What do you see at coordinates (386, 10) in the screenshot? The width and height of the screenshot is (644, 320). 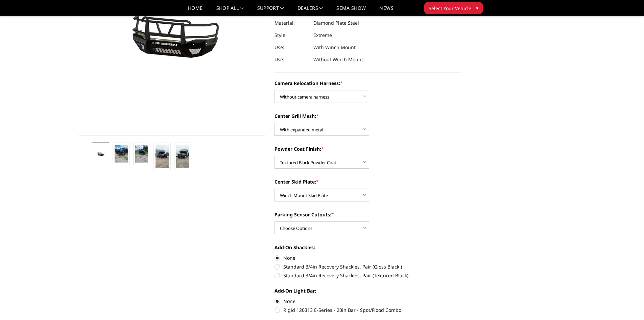 I see `a: News` at bounding box center [386, 10].